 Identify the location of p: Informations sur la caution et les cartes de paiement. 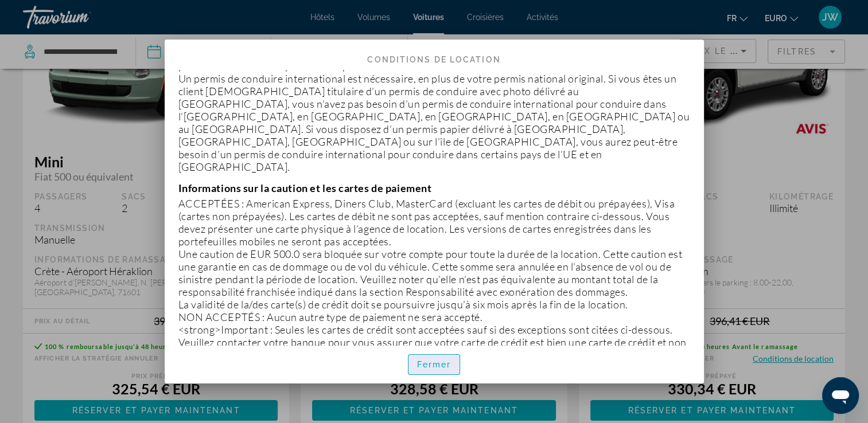
(435, 188).